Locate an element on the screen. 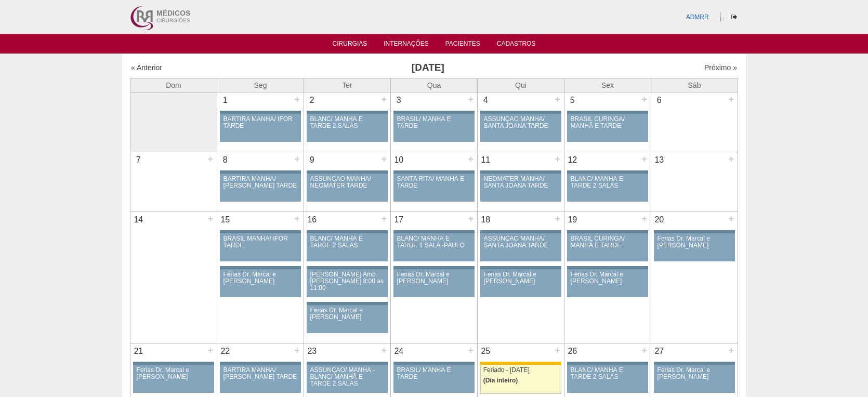  div: 15 is located at coordinates (225, 220).